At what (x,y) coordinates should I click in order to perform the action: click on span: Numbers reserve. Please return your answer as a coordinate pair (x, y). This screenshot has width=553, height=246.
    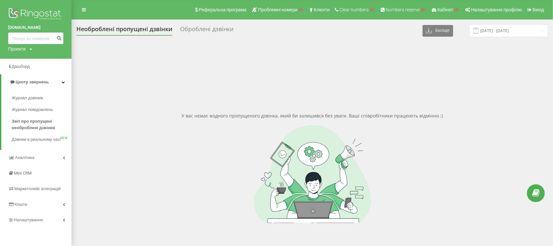
    Looking at the image, I should click on (403, 10).